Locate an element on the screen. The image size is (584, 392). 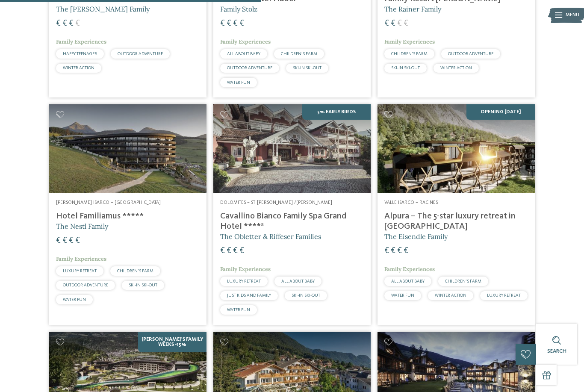
span: JUST KIDS AND FAMILY is located at coordinates (249, 295).